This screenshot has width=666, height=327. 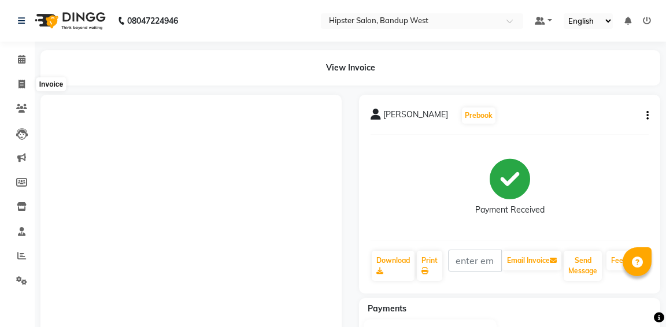 What do you see at coordinates (430, 266) in the screenshot?
I see `a: Print` at bounding box center [430, 266].